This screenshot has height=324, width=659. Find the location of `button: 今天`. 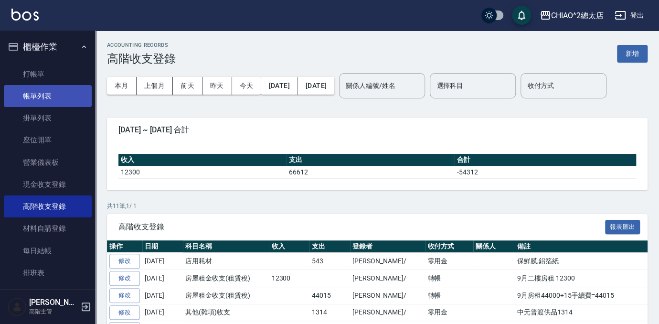

button: 今天 is located at coordinates (246, 85).